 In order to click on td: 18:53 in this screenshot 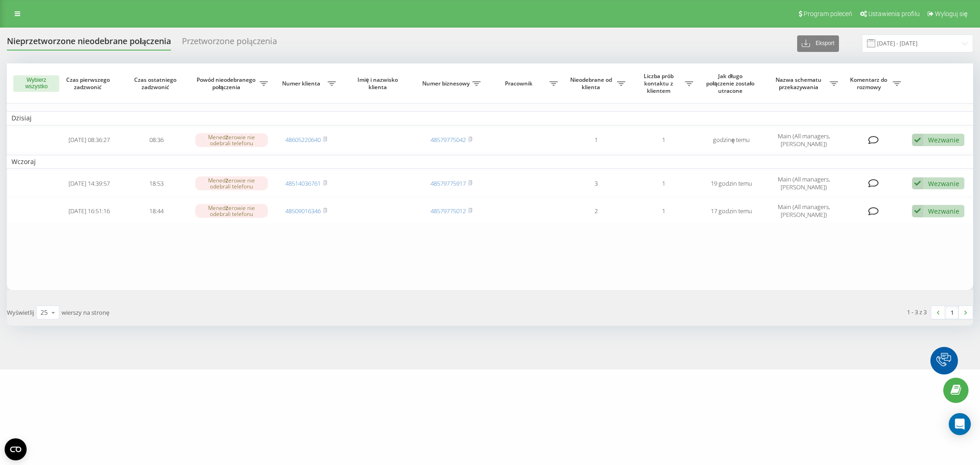, I will do `click(156, 184)`.